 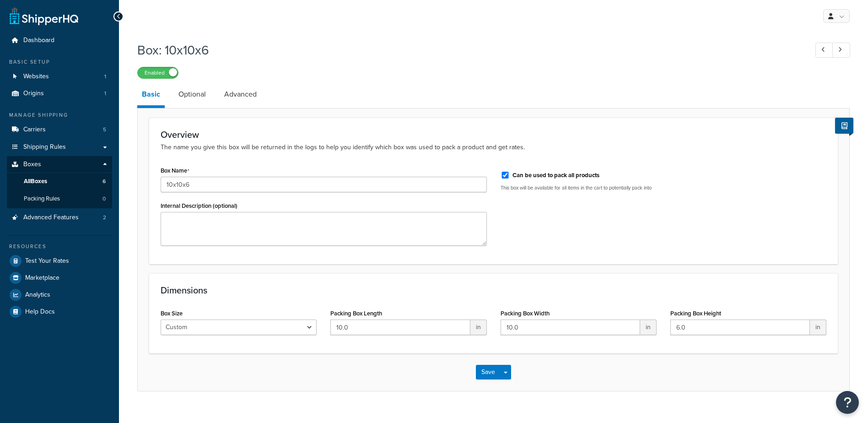 What do you see at coordinates (158, 73) in the screenshot?
I see `label: Enabled` at bounding box center [158, 73].